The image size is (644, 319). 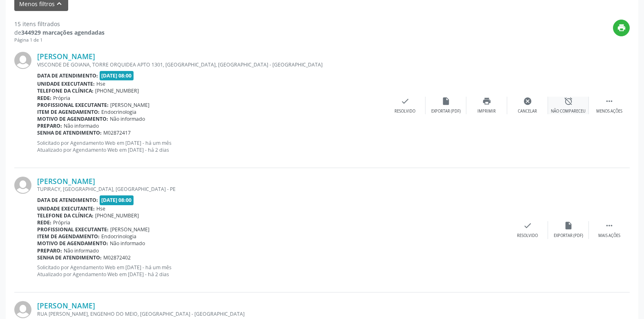 What do you see at coordinates (527, 111) in the screenshot?
I see `div: Cancelar` at bounding box center [527, 111].